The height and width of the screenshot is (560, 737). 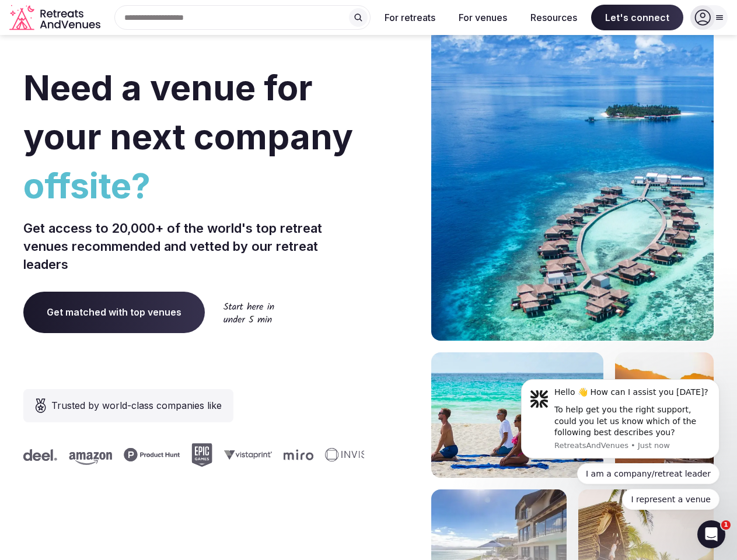 I want to click on button: Quick reply: I am a company/retreat leader, so click(x=144, y=109).